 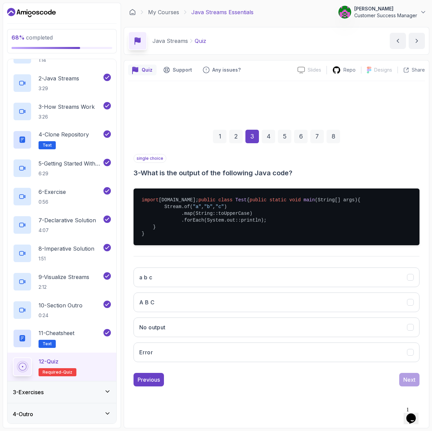 What do you see at coordinates (150, 200) in the screenshot?
I see `span: import` at bounding box center [150, 200].